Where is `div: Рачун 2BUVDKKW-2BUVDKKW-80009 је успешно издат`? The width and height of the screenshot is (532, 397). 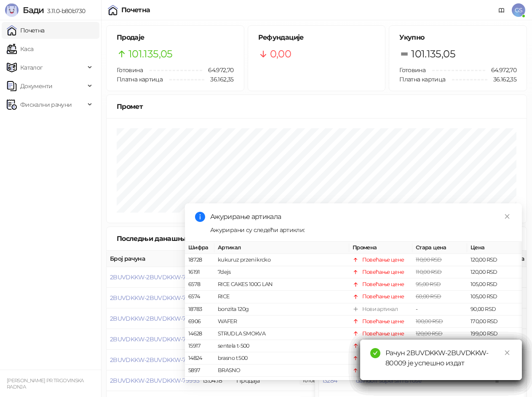 div: Рачун 2BUVDKKW-2BUVDKKW-80009 је успешно издат is located at coordinates (449, 358).